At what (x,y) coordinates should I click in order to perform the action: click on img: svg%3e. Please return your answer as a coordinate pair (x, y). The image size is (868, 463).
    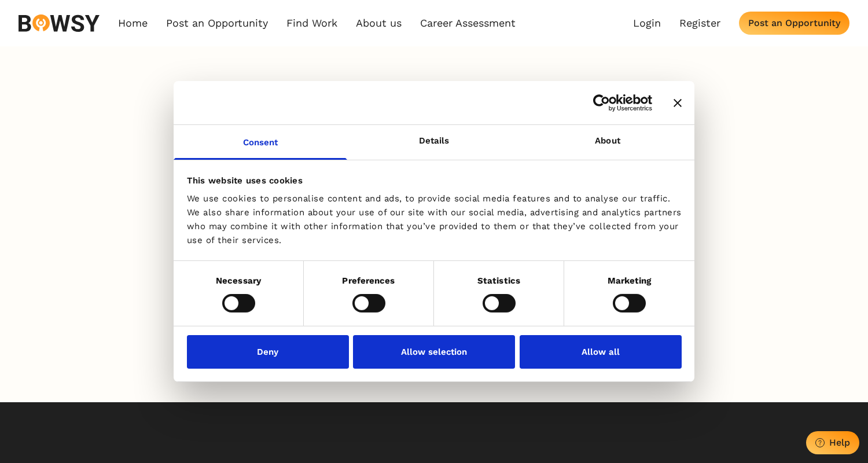
    Looking at the image, I should click on (59, 23).